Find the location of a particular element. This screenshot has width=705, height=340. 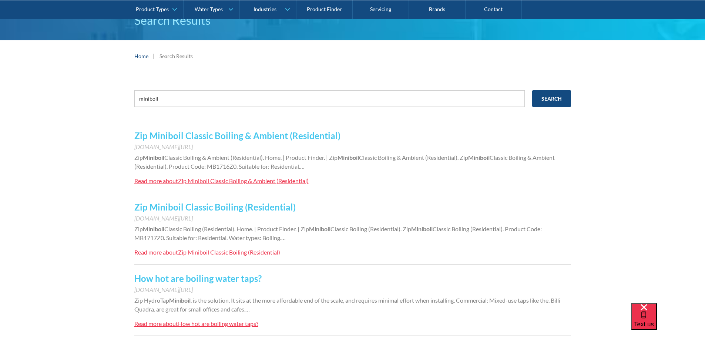

span: Classic Boiling & Ambient (Residential). Zip is located at coordinates (414, 157).